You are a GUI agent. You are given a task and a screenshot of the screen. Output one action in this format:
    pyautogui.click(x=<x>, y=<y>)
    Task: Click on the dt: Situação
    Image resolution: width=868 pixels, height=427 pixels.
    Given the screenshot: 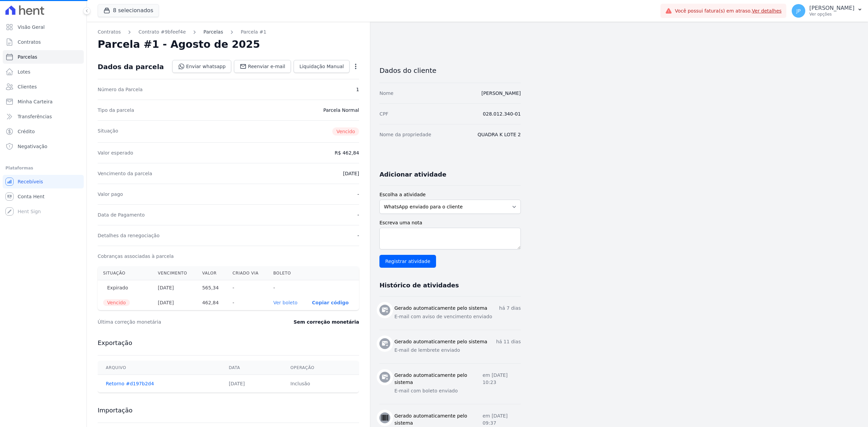 What is the action you would take?
    pyautogui.click(x=108, y=132)
    